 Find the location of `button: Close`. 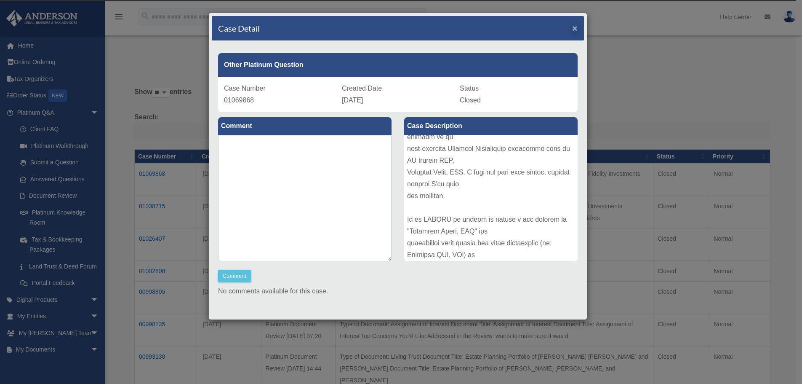

button: Close is located at coordinates (575, 28).